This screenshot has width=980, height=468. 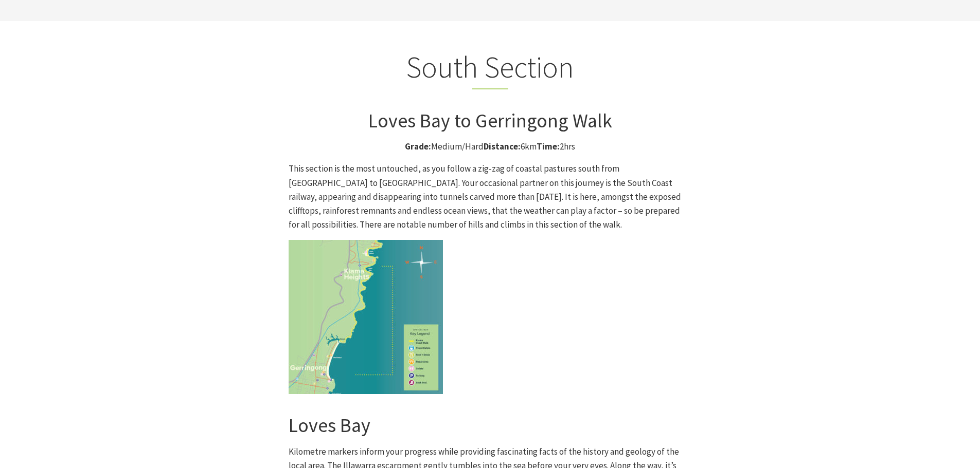 What do you see at coordinates (548, 146) in the screenshot?
I see `strong: Time:` at bounding box center [548, 146].